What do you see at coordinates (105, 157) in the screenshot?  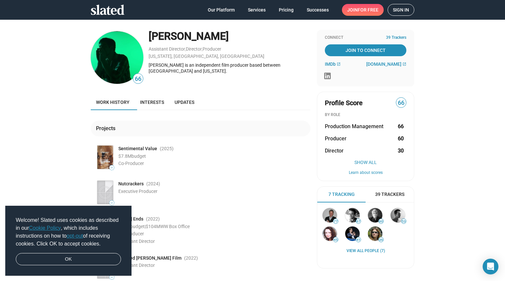 I see `img: Poster: Sentimental Value` at bounding box center [105, 157].